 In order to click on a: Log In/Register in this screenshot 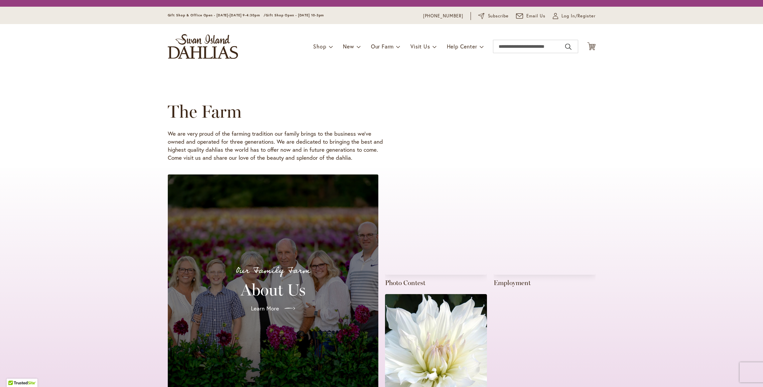, I will do `click(574, 16)`.